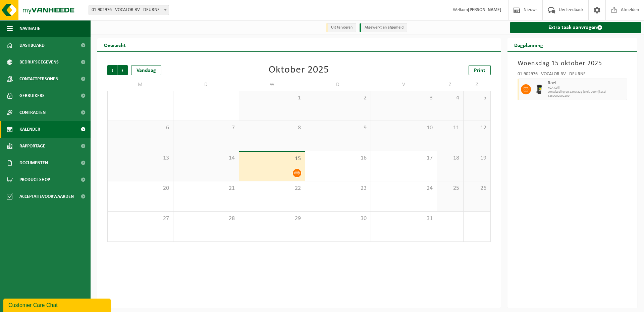 Image resolution: width=644 pixels, height=312 pixels. What do you see at coordinates (272, 85) in the screenshot?
I see `td: W` at bounding box center [272, 85].